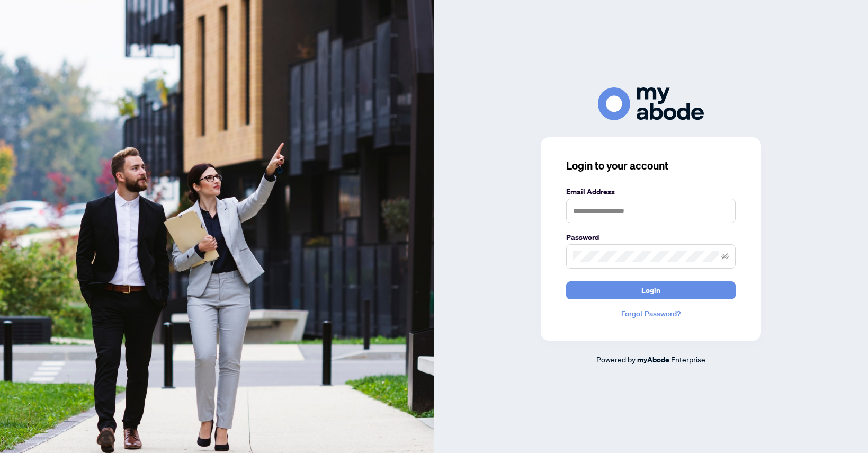  What do you see at coordinates (688, 360) in the screenshot?
I see `span: Enterprise` at bounding box center [688, 360].